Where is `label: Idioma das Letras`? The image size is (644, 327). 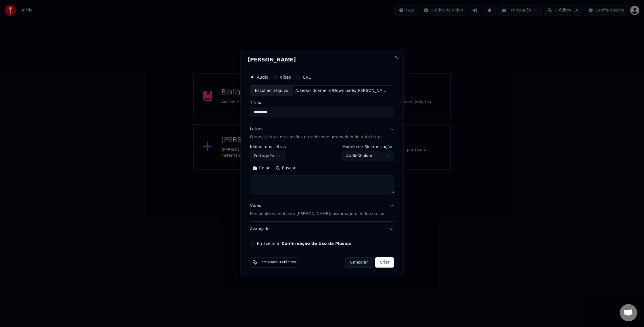 label: Idioma das Letras is located at coordinates (268, 147).